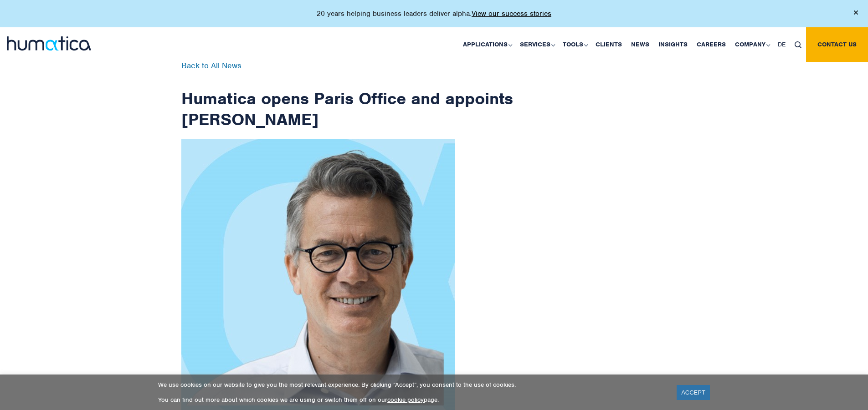  Describe the element at coordinates (609, 44) in the screenshot. I see `a: Clients` at that location.